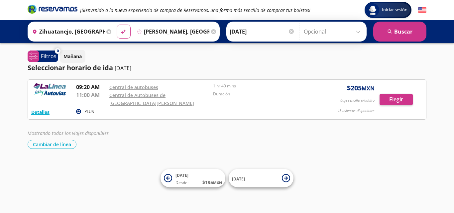  What do you see at coordinates (49, 56) in the screenshot?
I see `p: Filtros` at bounding box center [49, 56].